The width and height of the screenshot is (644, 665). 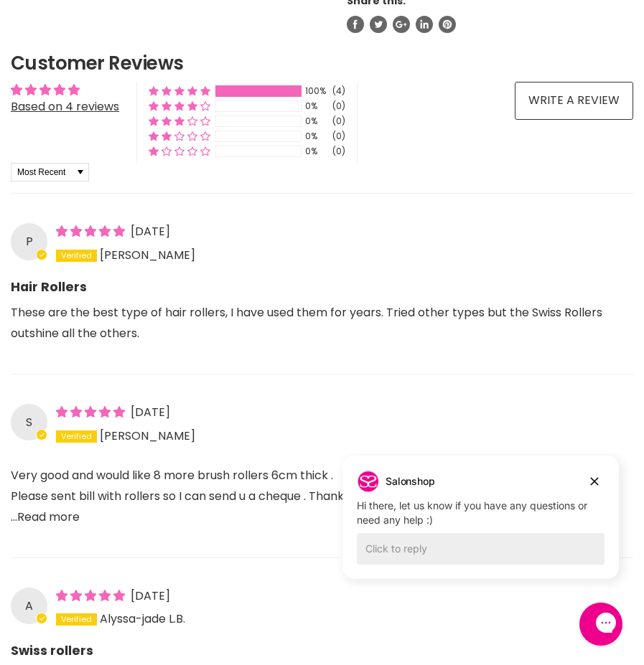 What do you see at coordinates (321, 505) in the screenshot?
I see `p: Very good and would like 8 more brush rollers 6cm thick . Please sent bill with rollers so I can ...` at bounding box center [321, 505].